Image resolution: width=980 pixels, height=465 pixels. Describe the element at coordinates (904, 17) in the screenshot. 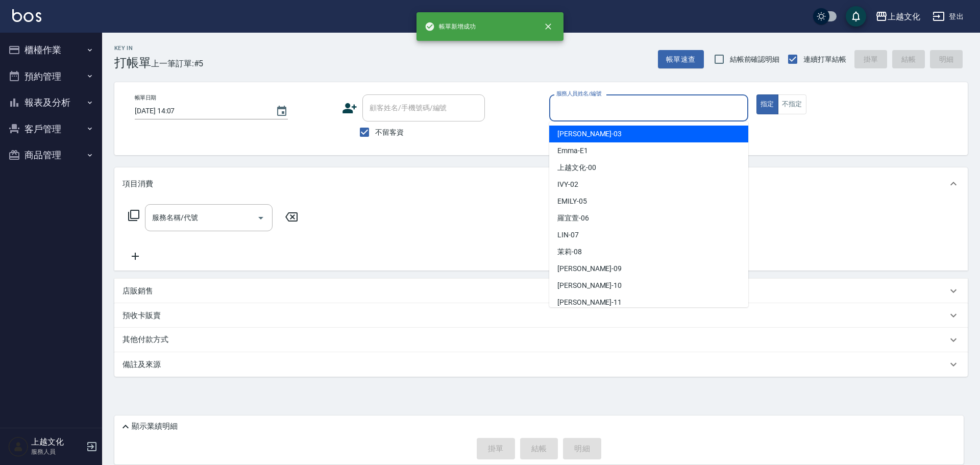

I see `div: 上越文化` at that location.